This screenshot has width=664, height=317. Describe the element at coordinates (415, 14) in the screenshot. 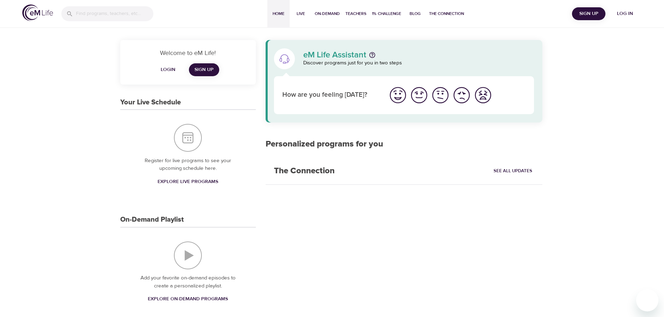

I see `span: Blog` at that location.